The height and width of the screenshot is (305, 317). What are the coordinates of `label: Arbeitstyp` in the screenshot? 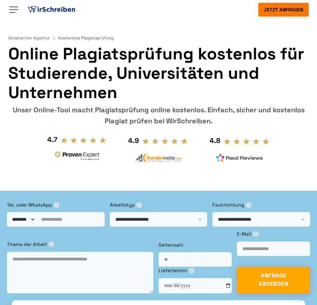 It's located at (158, 205).